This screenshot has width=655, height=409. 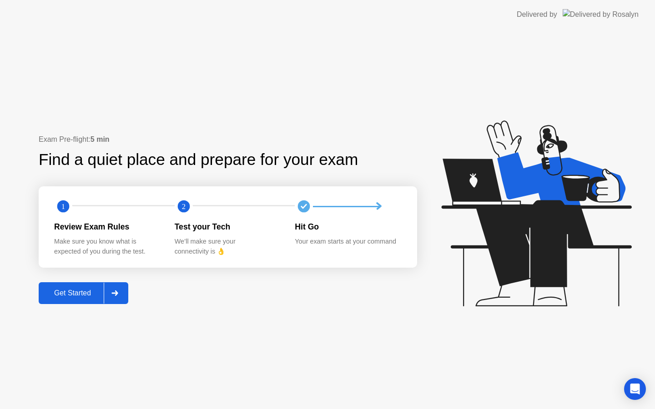 I want to click on div: Your exam starts at your command, so click(x=347, y=242).